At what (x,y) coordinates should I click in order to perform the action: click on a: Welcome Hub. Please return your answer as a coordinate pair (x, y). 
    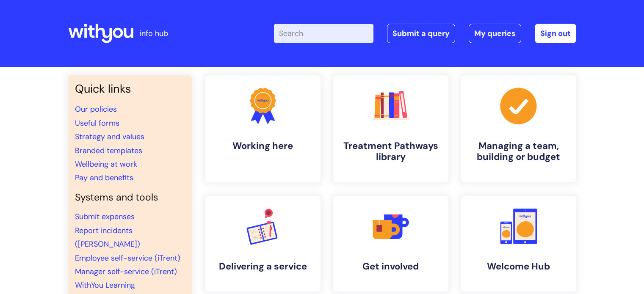
    Looking at the image, I should click on (519, 244).